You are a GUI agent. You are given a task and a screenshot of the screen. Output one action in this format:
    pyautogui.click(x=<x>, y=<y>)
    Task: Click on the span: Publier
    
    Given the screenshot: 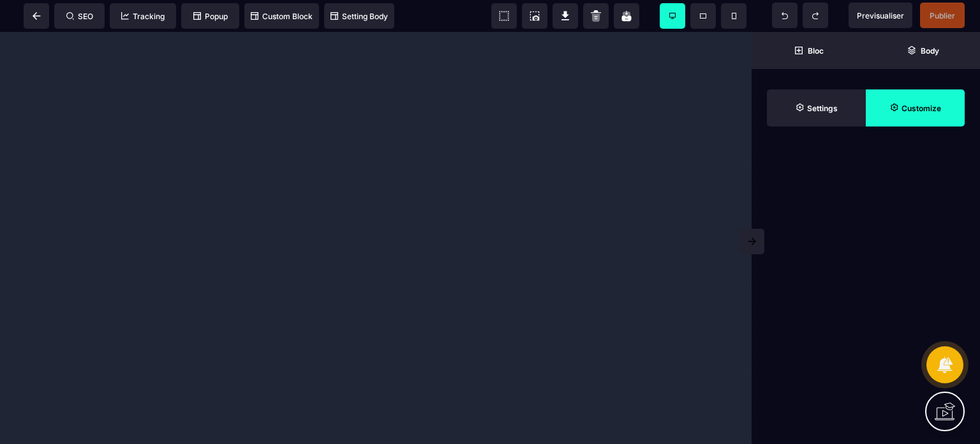 What is the action you would take?
    pyautogui.click(x=943, y=15)
    